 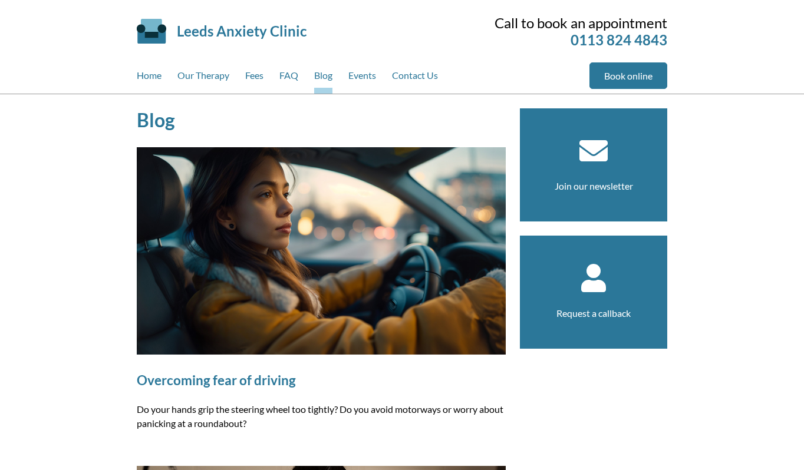 I want to click on a: Our Therapy, so click(x=203, y=78).